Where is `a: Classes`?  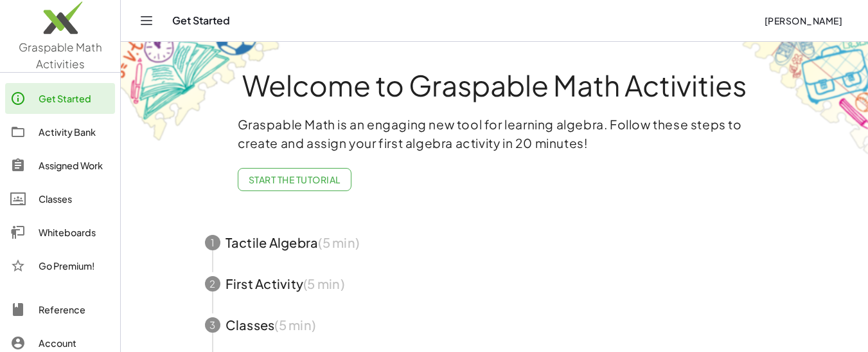 a: Classes is located at coordinates (59, 199).